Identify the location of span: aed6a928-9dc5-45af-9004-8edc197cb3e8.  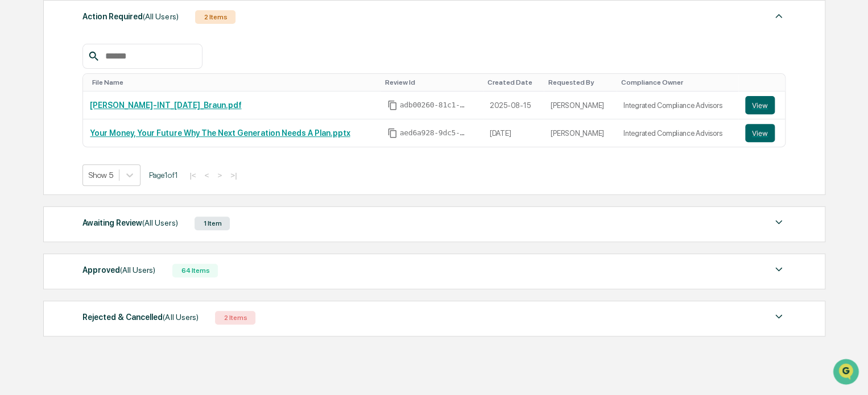
(434, 133).